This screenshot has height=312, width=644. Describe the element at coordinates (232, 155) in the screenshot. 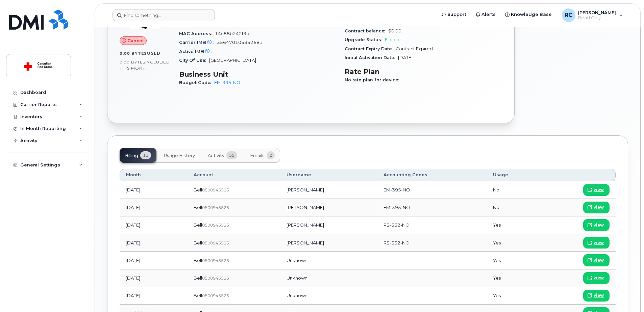

I see `span: 55` at that location.